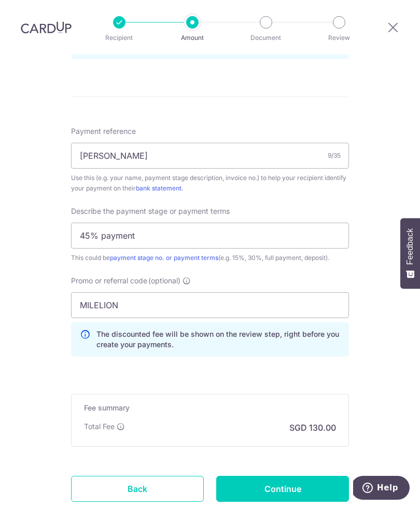  What do you see at coordinates (266, 38) in the screenshot?
I see `p: Document` at bounding box center [266, 38].